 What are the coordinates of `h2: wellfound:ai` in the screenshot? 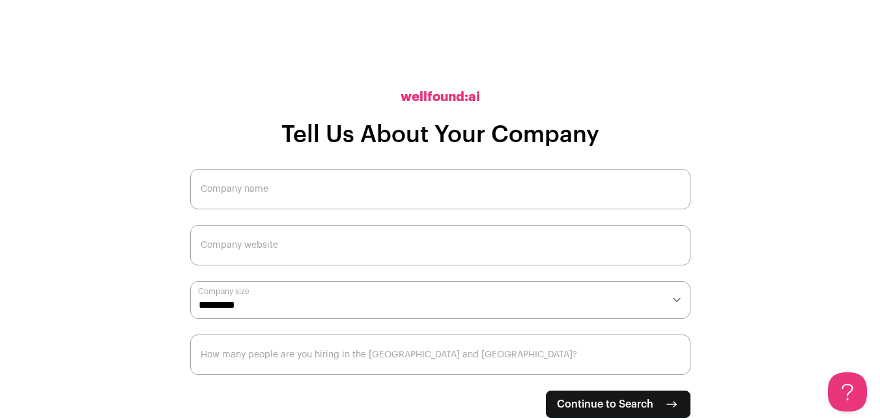 It's located at (440, 97).